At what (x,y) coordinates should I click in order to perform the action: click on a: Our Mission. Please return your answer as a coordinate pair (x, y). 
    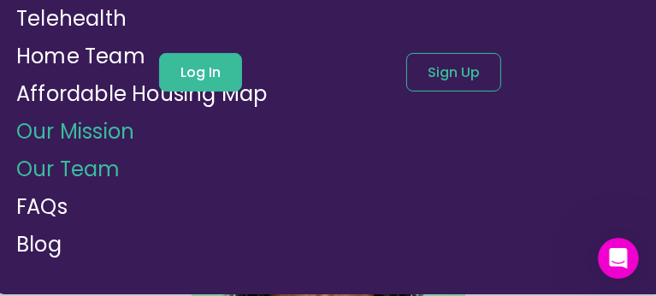
    Looking at the image, I should click on (75, 131).